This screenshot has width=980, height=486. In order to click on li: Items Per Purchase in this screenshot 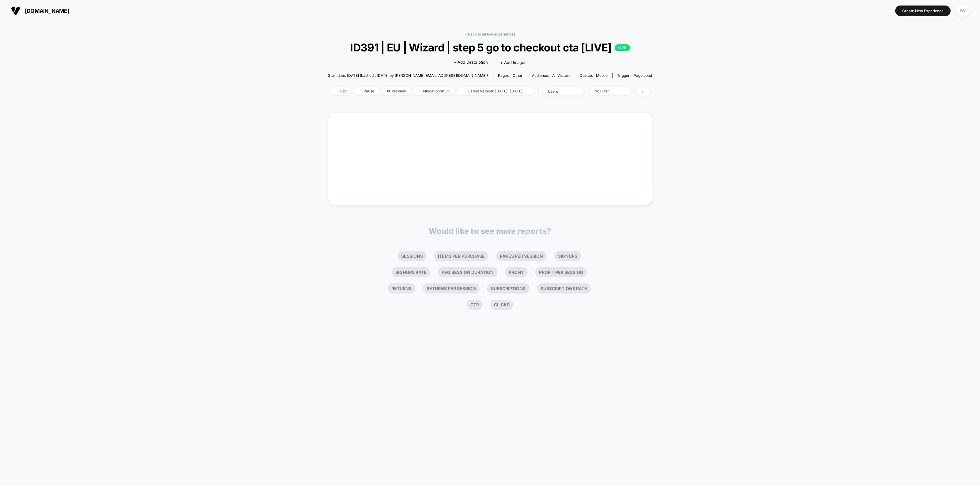, I will do `click(461, 256)`.